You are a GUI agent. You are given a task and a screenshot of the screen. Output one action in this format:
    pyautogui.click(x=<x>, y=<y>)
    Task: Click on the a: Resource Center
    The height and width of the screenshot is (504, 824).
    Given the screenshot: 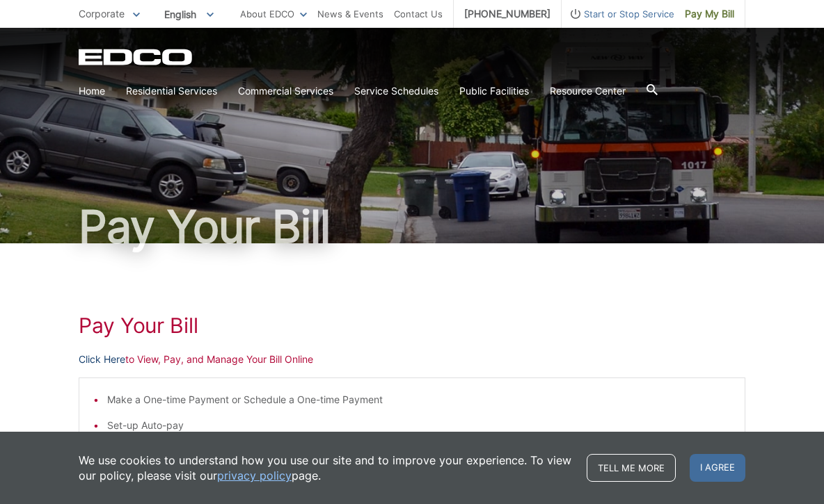 What is the action you would take?
    pyautogui.click(x=587, y=92)
    